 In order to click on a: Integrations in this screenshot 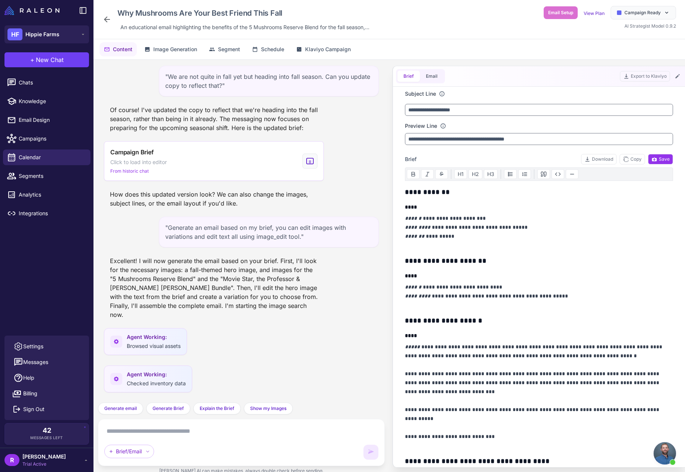, I will do `click(47, 214)`.